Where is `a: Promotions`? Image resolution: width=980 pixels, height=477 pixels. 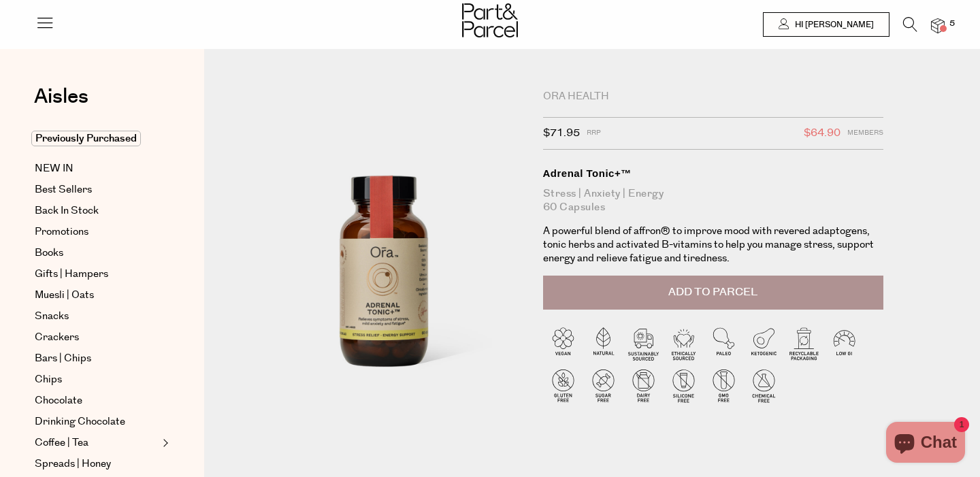 a: Promotions is located at coordinates (96, 232).